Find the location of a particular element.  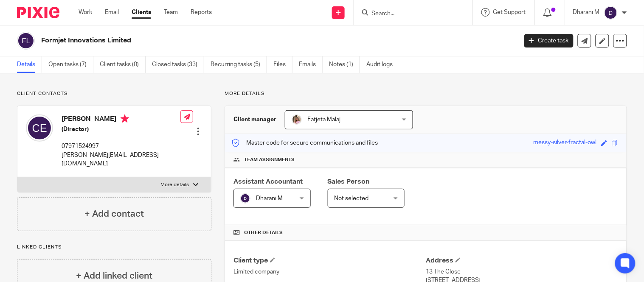

p: 13 The Close is located at coordinates (522, 272).